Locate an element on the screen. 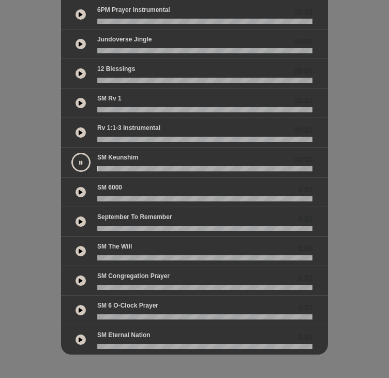  p: September to Remember is located at coordinates (135, 217).